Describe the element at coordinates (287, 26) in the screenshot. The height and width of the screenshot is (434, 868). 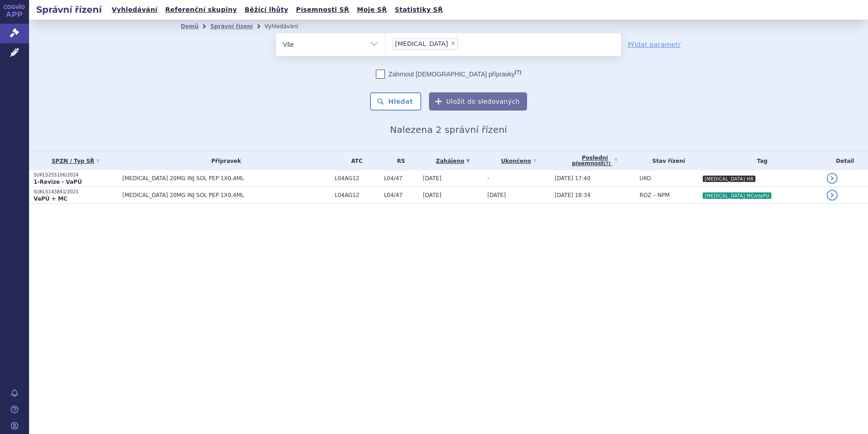
I see `li: Vyhledávání` at that location.